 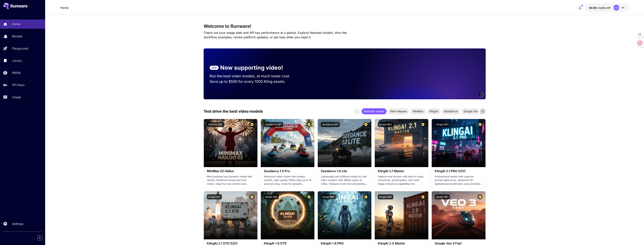 I want to click on button: klingai:3@1, so click(x=271, y=197).